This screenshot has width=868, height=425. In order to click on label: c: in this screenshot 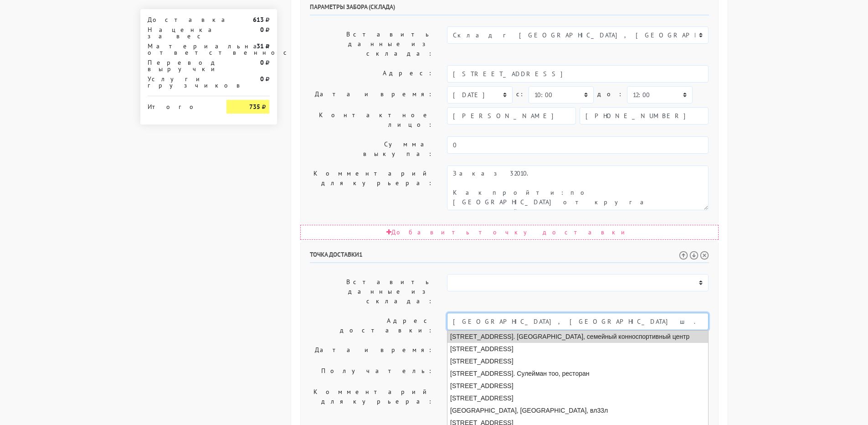, I will do `click(520, 94)`.